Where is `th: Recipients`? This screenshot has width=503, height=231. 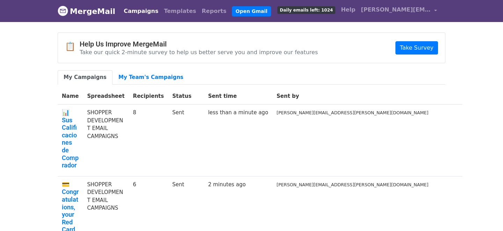
th: Recipients is located at coordinates (148, 96).